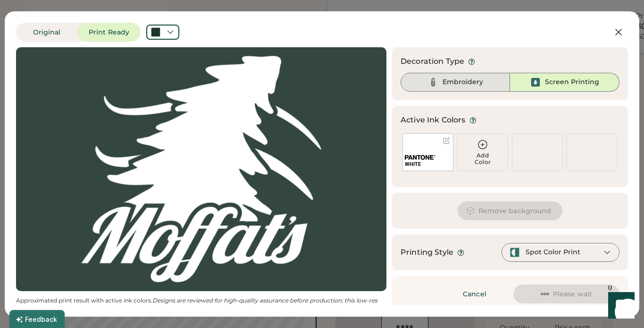 This screenshot has height=328, width=644. Describe the element at coordinates (463, 82) in the screenshot. I see `div: Embroidery` at that location.